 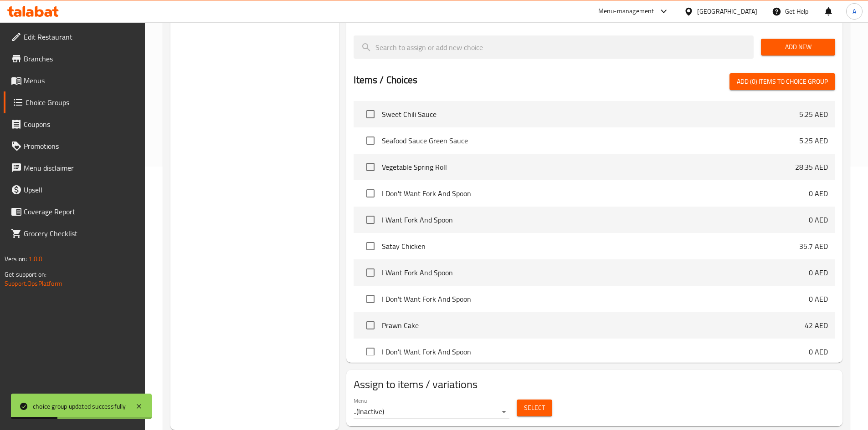 What do you see at coordinates (626, 11) in the screenshot?
I see `div: Menu-management` at bounding box center [626, 11].